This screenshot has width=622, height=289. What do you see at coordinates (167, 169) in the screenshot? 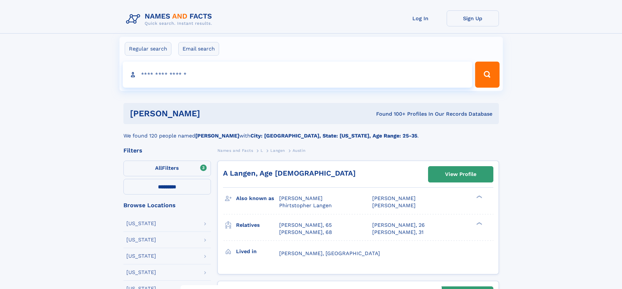
I see `label: Filters` at bounding box center [167, 169].